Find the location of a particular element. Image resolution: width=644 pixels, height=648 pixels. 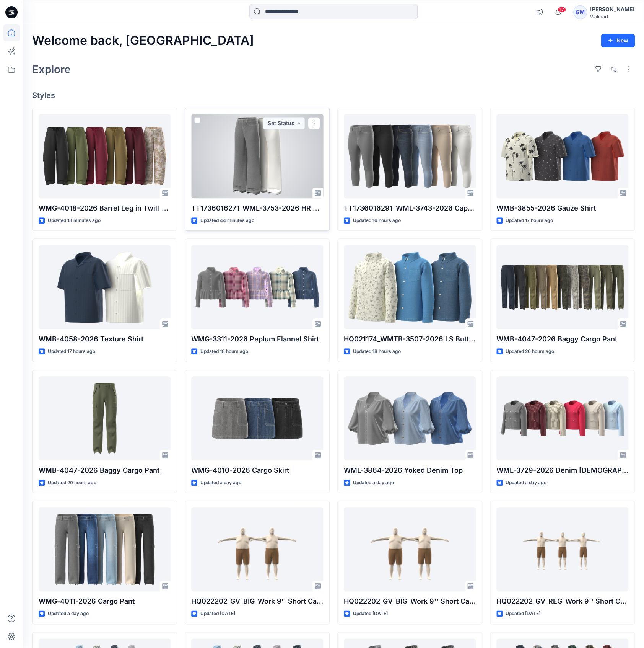

p: Updated 16 hours ago is located at coordinates (376, 220).